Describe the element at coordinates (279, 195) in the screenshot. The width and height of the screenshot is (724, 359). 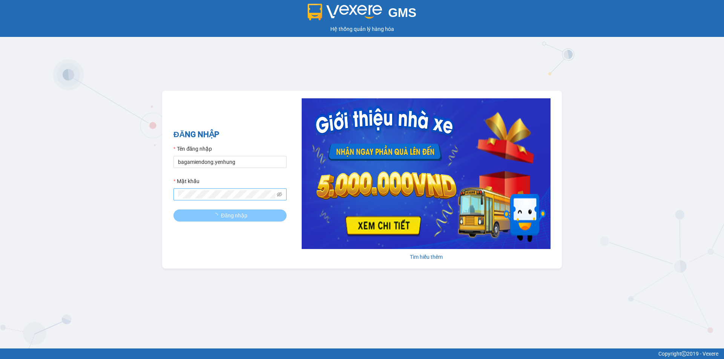
I see `span: eye-invisible` at that location.